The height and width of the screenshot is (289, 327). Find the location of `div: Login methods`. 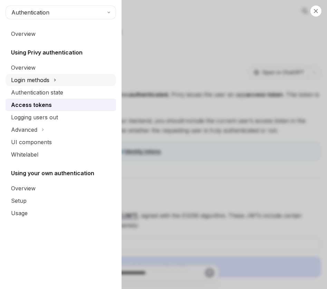

div: Login methods is located at coordinates (30, 80).